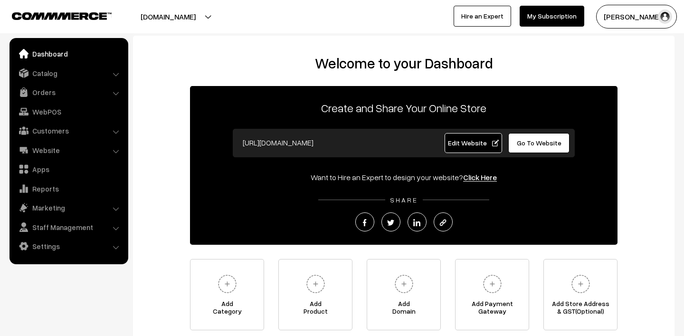 The width and height of the screenshot is (684, 336). What do you see at coordinates (68, 169) in the screenshot?
I see `a: Apps` at bounding box center [68, 169].